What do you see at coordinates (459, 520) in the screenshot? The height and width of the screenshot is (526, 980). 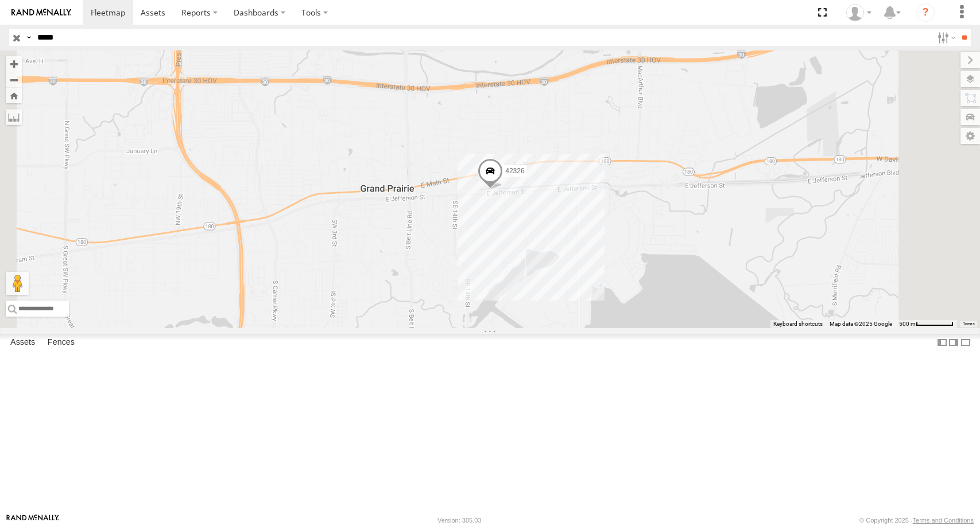 I see `div: Version: 305.03` at bounding box center [459, 520].